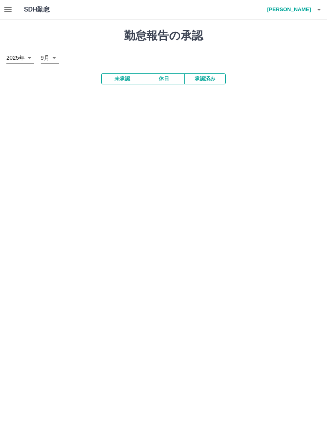 This screenshot has height=427, width=327. Describe the element at coordinates (205, 79) in the screenshot. I see `button: 承認済み` at that location.